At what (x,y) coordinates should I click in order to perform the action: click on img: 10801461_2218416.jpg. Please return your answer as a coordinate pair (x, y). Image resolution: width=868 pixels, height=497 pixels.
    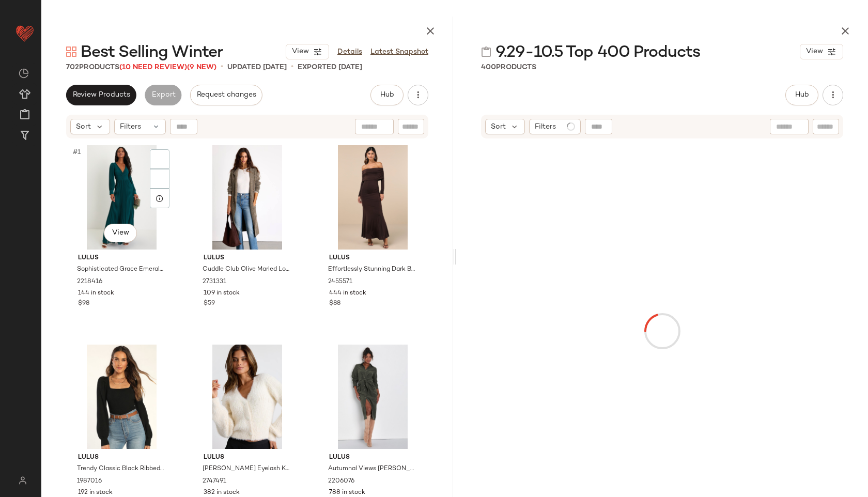
    Looking at the image, I should click on (121, 198).